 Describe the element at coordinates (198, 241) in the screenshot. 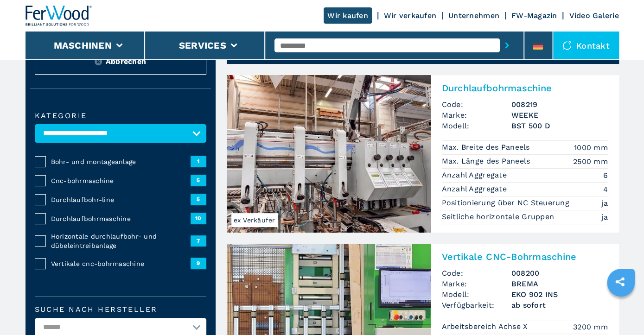

I see `span: 7` at that location.